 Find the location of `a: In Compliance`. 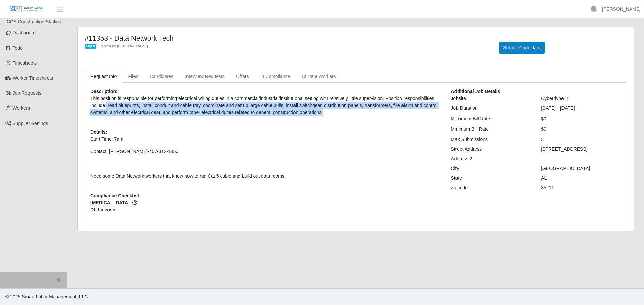

a: In Compliance is located at coordinates (275, 76).